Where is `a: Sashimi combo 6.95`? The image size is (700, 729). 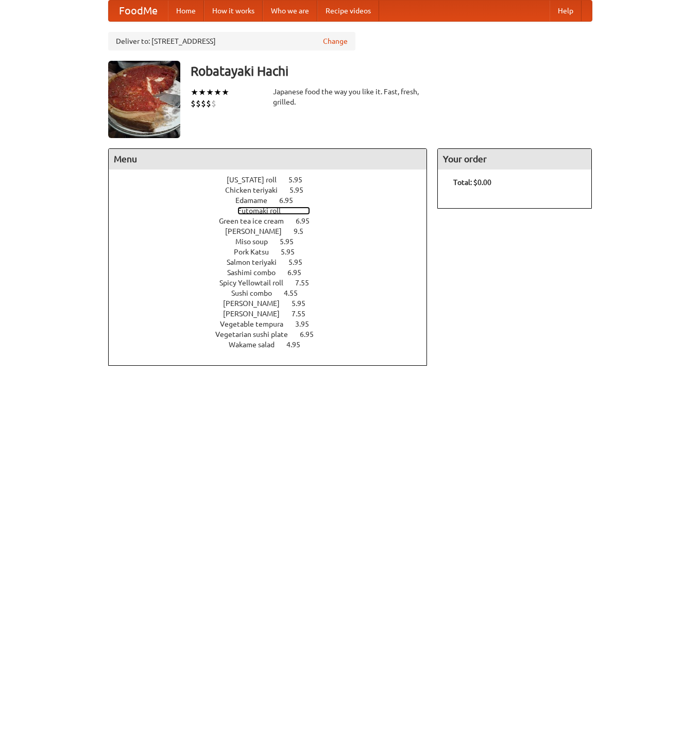 a: Sashimi combo 6.95 is located at coordinates (273, 273).